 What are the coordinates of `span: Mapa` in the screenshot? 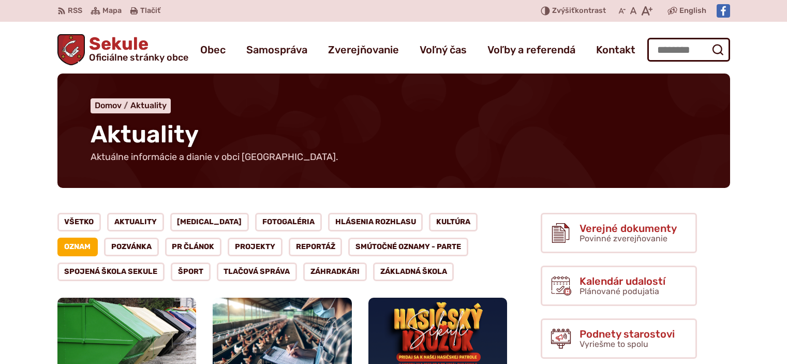 It's located at (112, 11).